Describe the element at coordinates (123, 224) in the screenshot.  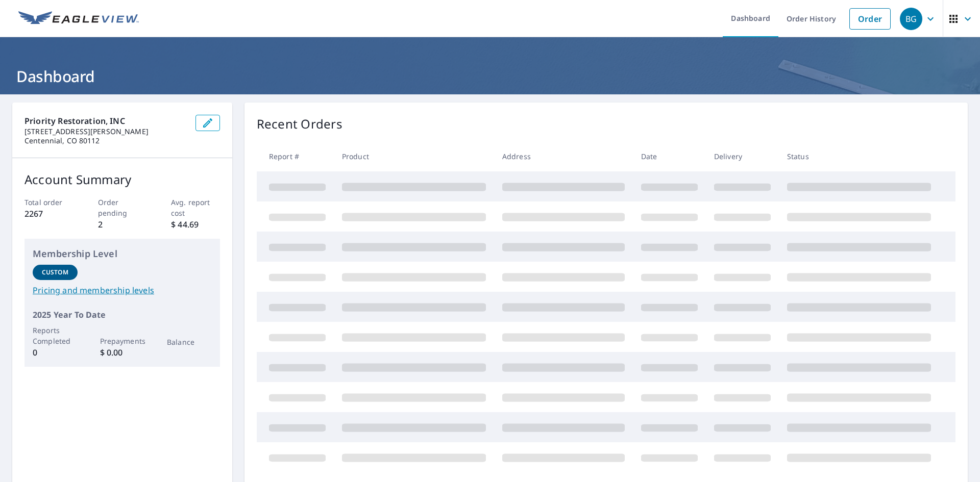
I see `p: 2` at that location.